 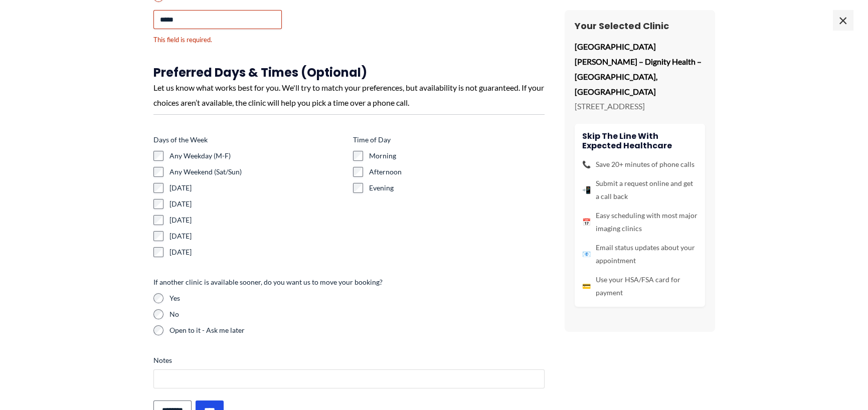 What do you see at coordinates (268, 282) in the screenshot?
I see `legend: If another clinic is available sooner, do you want us to move your booking?` at bounding box center [268, 282].